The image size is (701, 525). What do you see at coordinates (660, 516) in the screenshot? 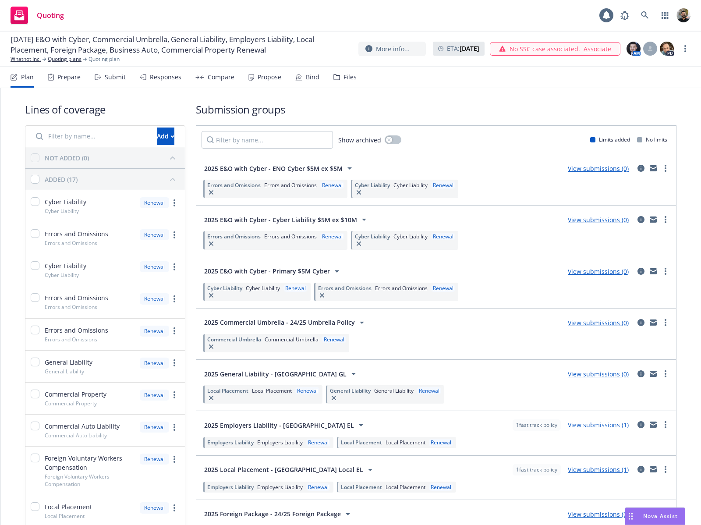
I see `span: Nova Assist` at bounding box center [660, 516].